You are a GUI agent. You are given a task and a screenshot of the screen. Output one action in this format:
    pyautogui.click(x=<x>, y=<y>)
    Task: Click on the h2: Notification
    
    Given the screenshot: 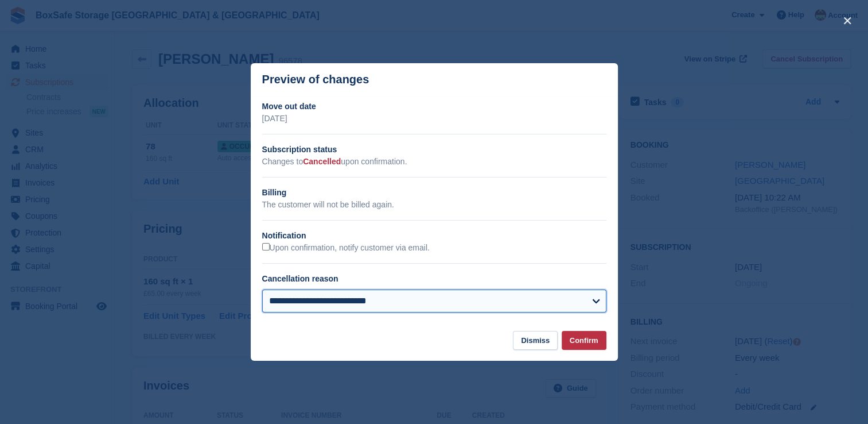 What is the action you would take?
    pyautogui.click(x=434, y=235)
    